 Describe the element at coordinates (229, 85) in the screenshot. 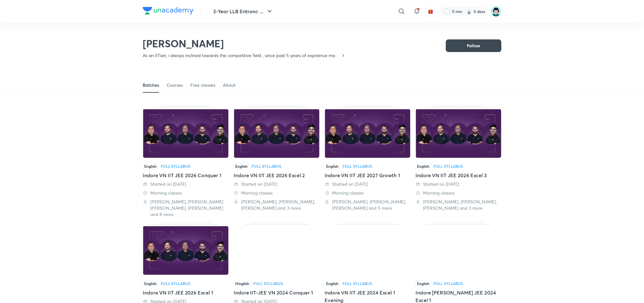

I see `a: About` at that location.